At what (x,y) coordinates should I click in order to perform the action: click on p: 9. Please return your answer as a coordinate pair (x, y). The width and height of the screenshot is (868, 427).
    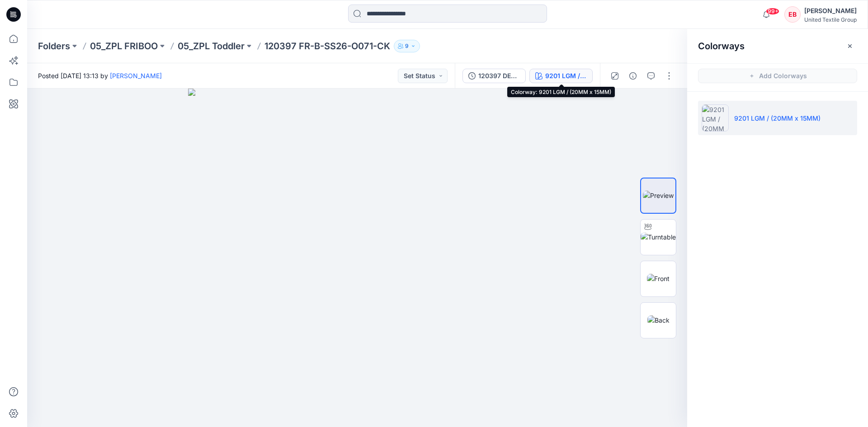
    Looking at the image, I should click on (406, 46).